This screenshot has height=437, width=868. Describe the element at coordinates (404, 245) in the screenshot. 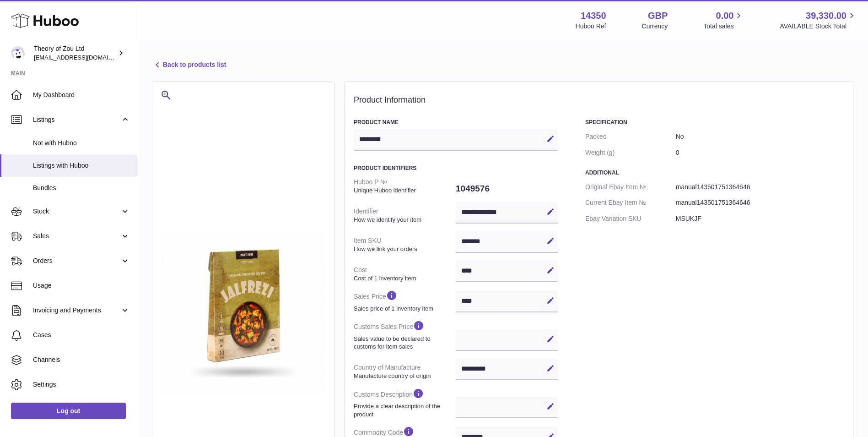

I see `dt: Item SKU` at that location.